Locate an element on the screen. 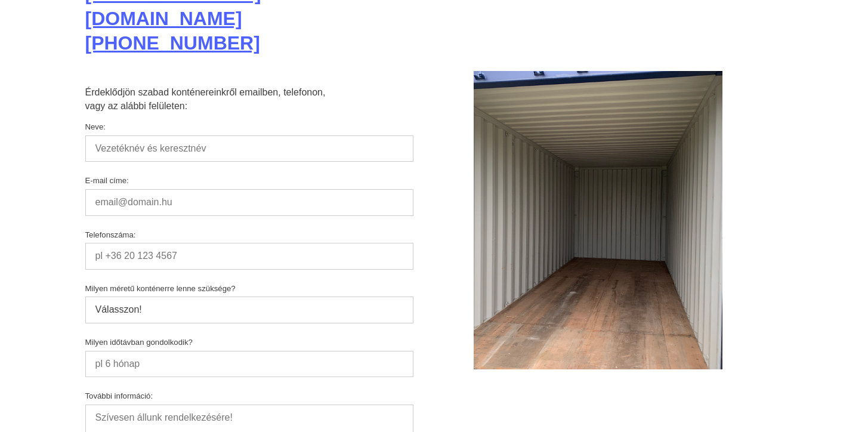  label: Milyen méretű konténerre lenne szüksége? is located at coordinates (249, 288).